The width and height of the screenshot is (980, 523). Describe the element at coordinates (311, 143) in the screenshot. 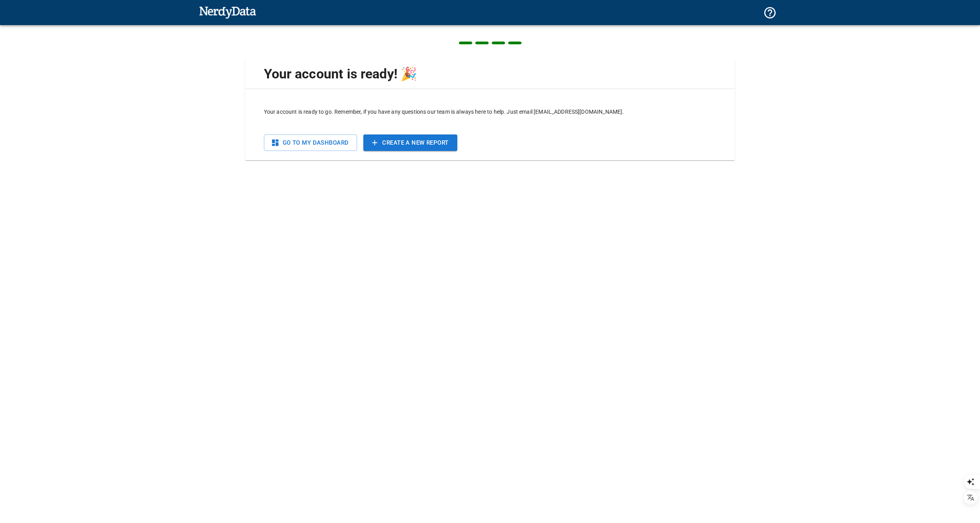

I see `a: Go To My Dashboard` at that location.